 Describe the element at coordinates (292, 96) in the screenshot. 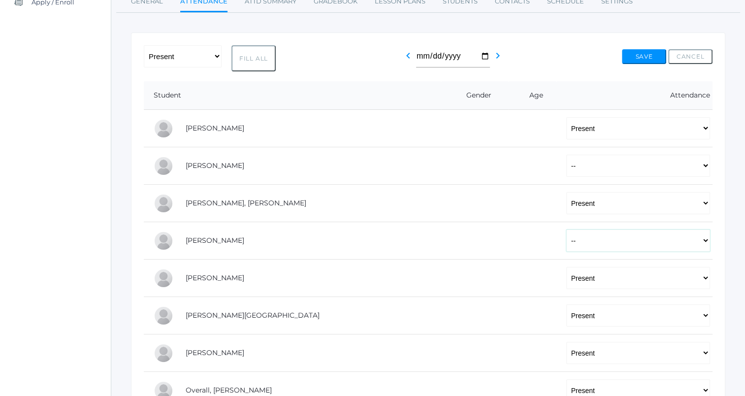

I see `th: Student` at that location.